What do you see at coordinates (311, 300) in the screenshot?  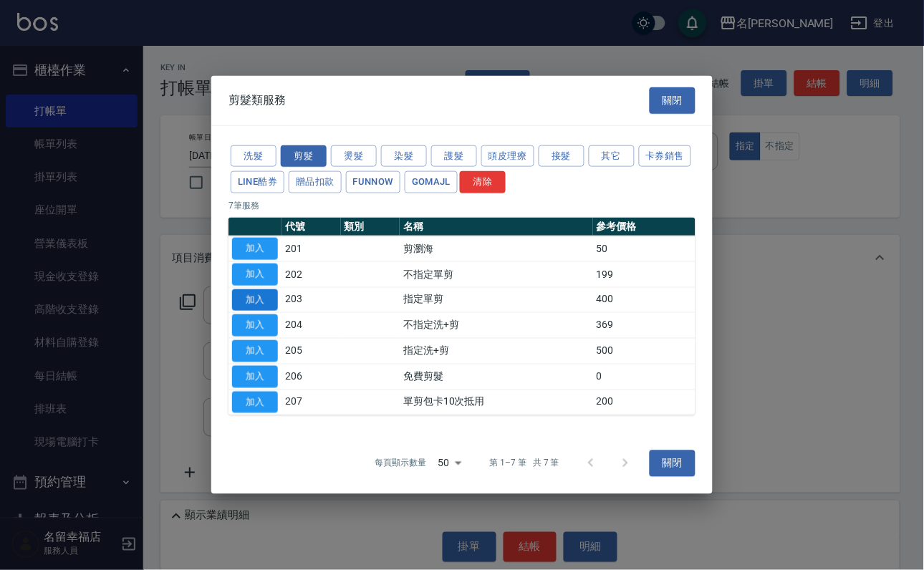 I see `td: 203` at bounding box center [311, 300].